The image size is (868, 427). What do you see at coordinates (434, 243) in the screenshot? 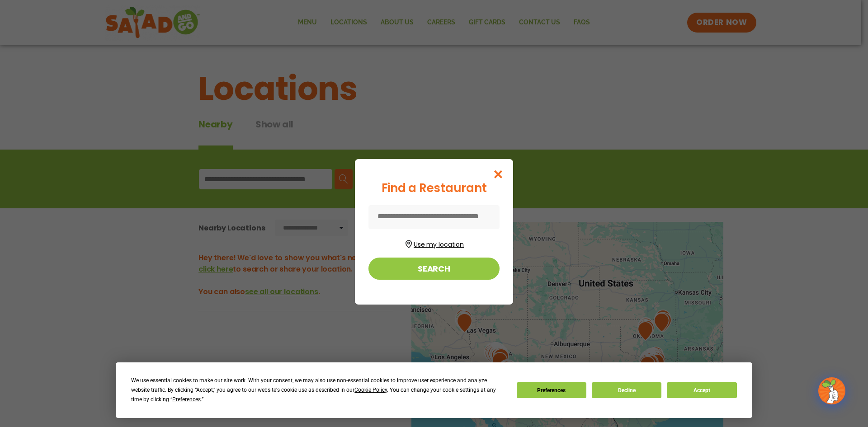
I see `button: Use my location` at bounding box center [434, 243].